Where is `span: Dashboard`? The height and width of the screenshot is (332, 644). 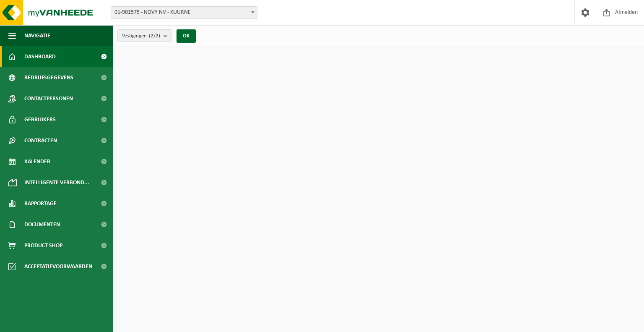 span: Dashboard is located at coordinates (39, 57).